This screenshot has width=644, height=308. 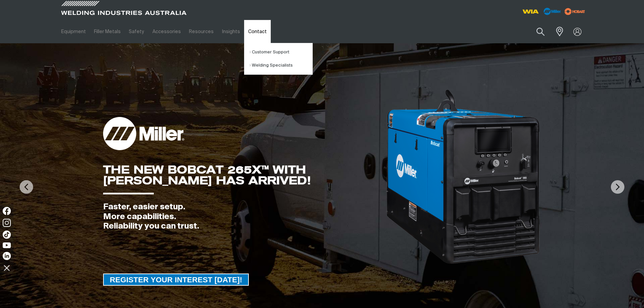 What do you see at coordinates (278, 59) in the screenshot?
I see `ul: Contact Submenu` at bounding box center [278, 59].